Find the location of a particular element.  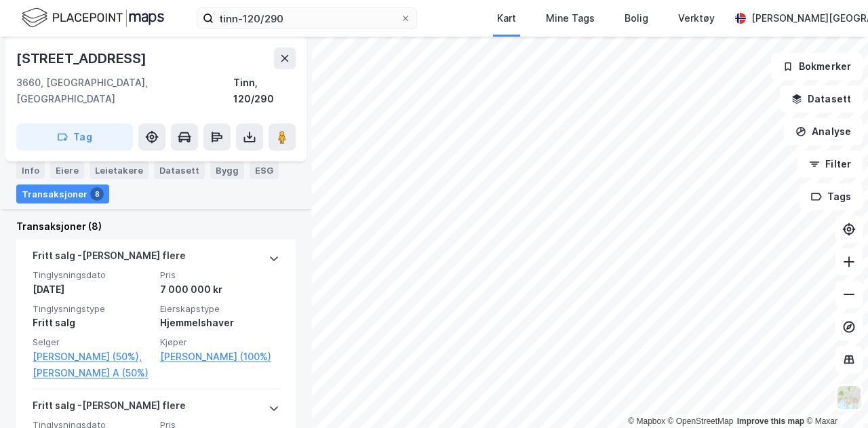

div: Kart is located at coordinates (507, 19).